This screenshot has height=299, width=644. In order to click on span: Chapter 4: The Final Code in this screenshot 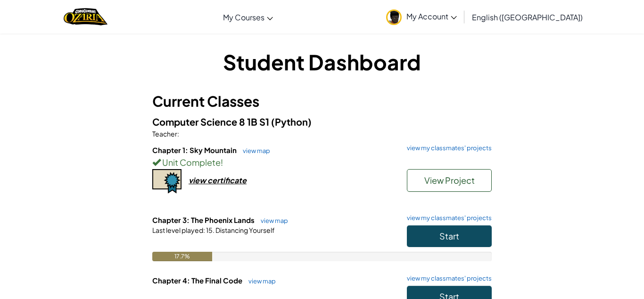, I will do `click(198, 280)`.